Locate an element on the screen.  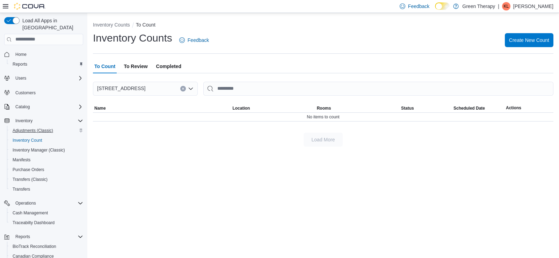
span: Dark Mode is located at coordinates (435, 10).